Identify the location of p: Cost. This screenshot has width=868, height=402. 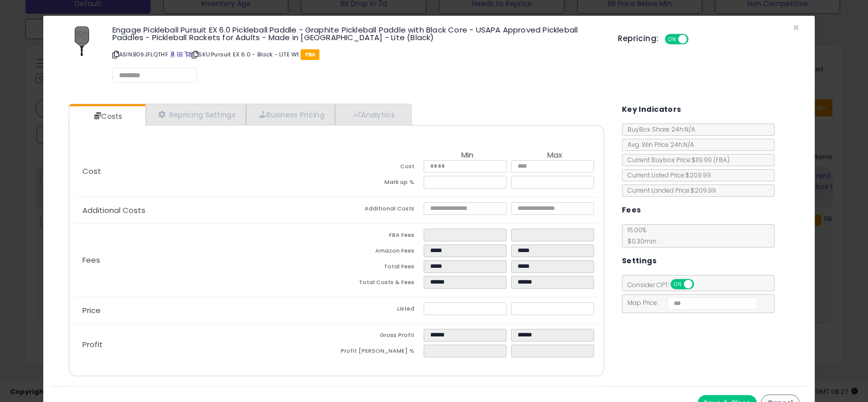
(205, 171).